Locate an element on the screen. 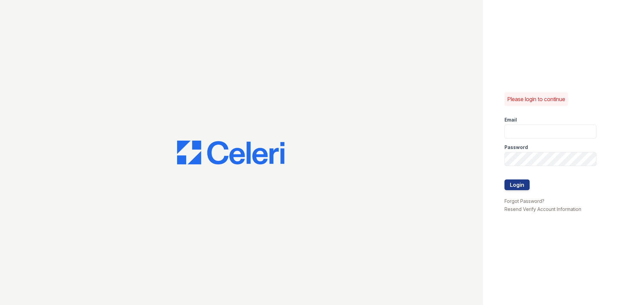  p: Please login to continue is located at coordinates (536, 99).